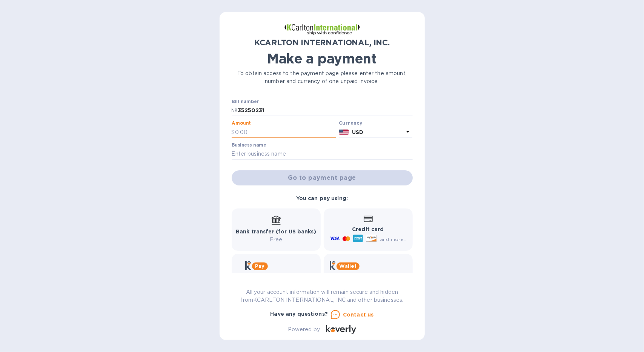 The image size is (644, 352). What do you see at coordinates (245, 101) in the screenshot?
I see `label: Bill number` at bounding box center [245, 101].